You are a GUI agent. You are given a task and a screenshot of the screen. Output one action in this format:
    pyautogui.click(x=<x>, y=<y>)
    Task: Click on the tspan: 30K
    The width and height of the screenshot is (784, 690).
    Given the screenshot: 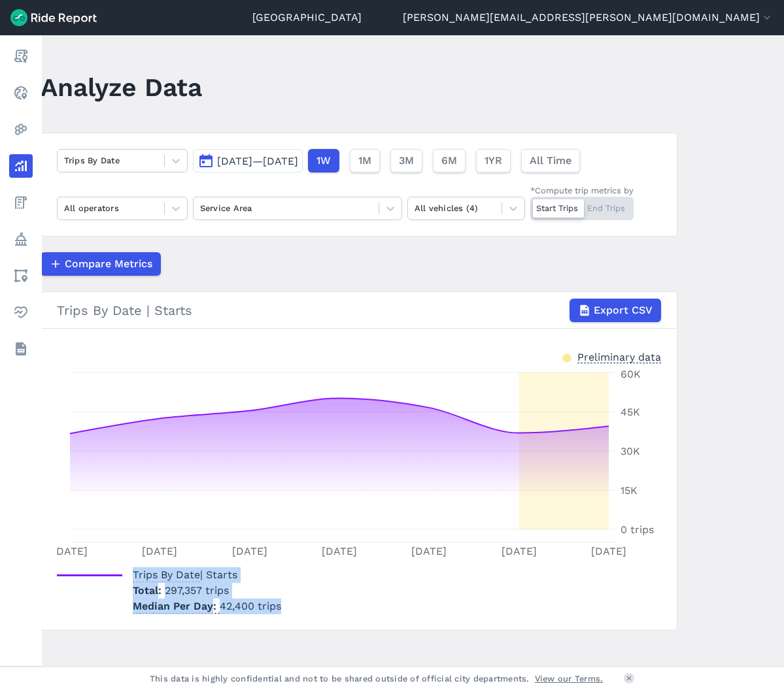 What is the action you would take?
    pyautogui.click(x=631, y=451)
    